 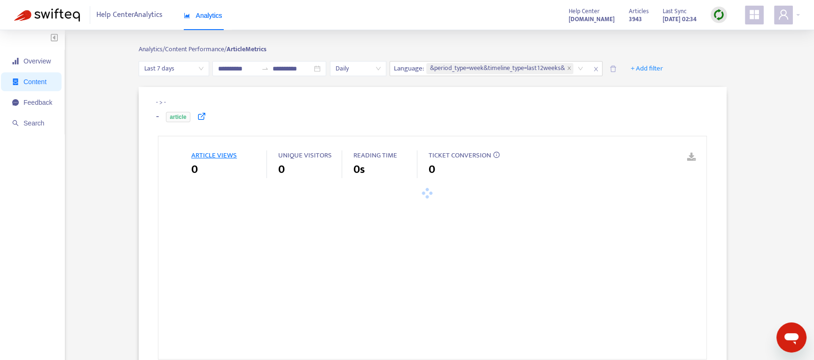 What do you see at coordinates (584, 11) in the screenshot?
I see `span: Help Center` at bounding box center [584, 11].